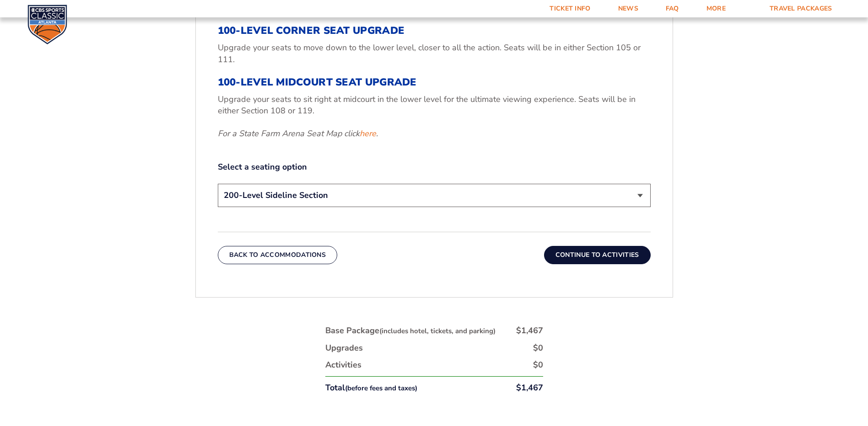 The width and height of the screenshot is (868, 426). What do you see at coordinates (434, 82) in the screenshot?
I see `h3: 100-Level Midcourt Seat Upgrade` at bounding box center [434, 82].